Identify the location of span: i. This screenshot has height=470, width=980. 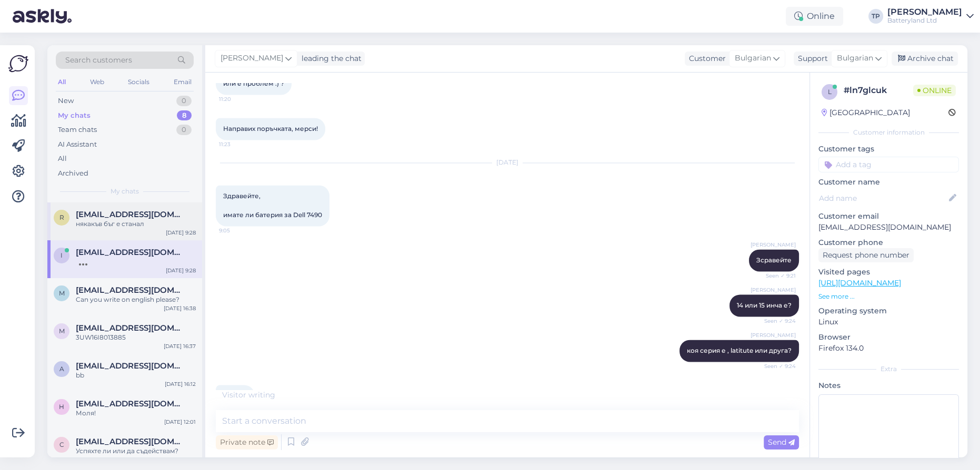
(61, 255).